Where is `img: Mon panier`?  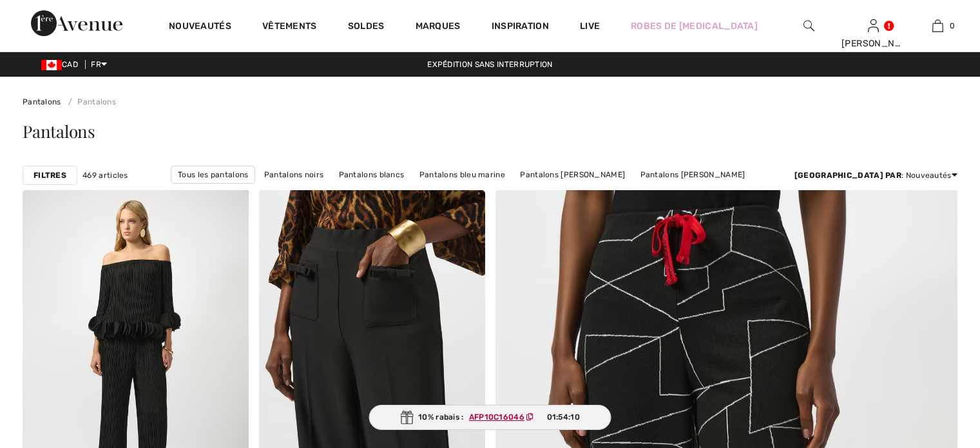
img: Mon panier is located at coordinates (937, 26).